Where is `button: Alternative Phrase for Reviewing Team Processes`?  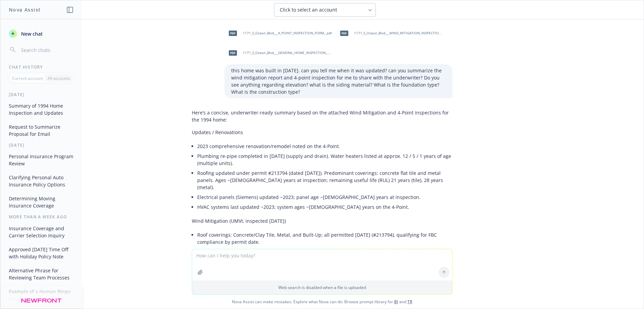 button: Alternative Phrase for Reviewing Team Processes is located at coordinates (41, 274).